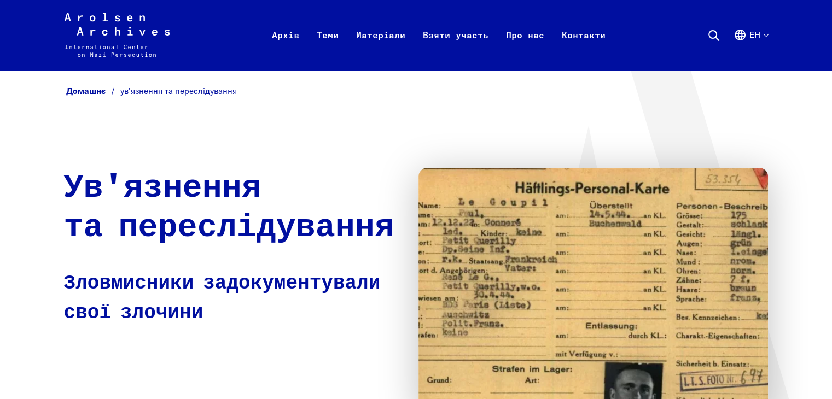 The height and width of the screenshot is (399, 832). Describe the element at coordinates (285, 48) in the screenshot. I see `a: Архів` at that location.